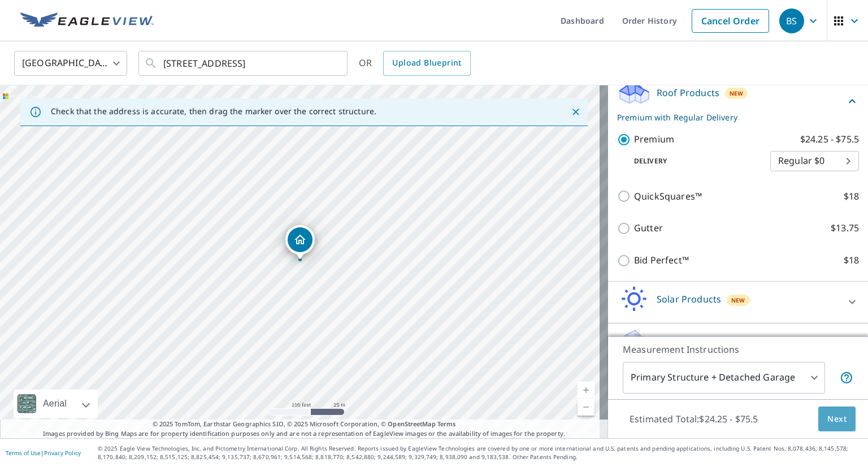 This screenshot has height=467, width=868. What do you see at coordinates (738, 302) in the screenshot?
I see `div: Solar ProductsNew` at bounding box center [738, 302].